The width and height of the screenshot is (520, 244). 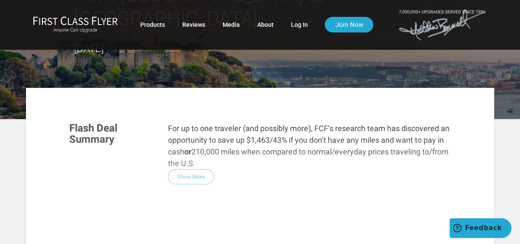 What do you see at coordinates (265, 25) in the screenshot?
I see `a: About` at bounding box center [265, 25].